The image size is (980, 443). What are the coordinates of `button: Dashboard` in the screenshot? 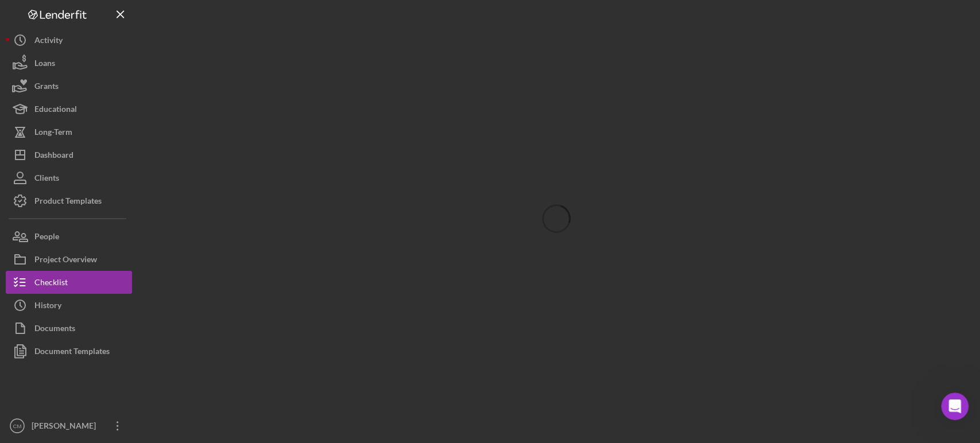 It's located at (69, 155).